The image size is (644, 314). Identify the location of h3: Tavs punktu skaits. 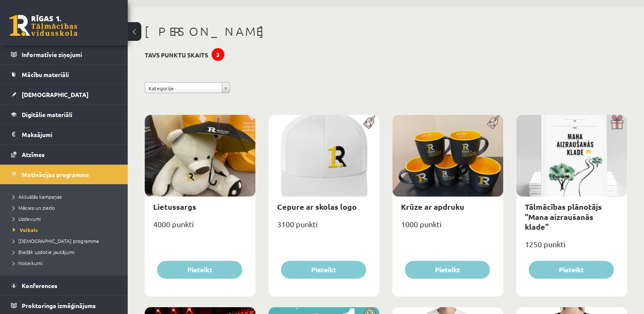
(176, 55).